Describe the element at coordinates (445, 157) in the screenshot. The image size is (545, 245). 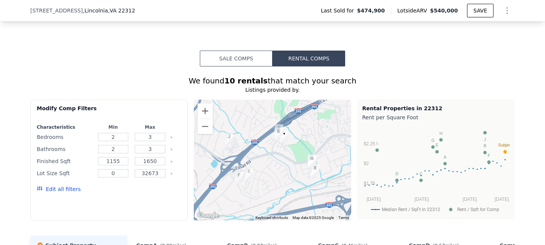
I see `text: A` at that location.